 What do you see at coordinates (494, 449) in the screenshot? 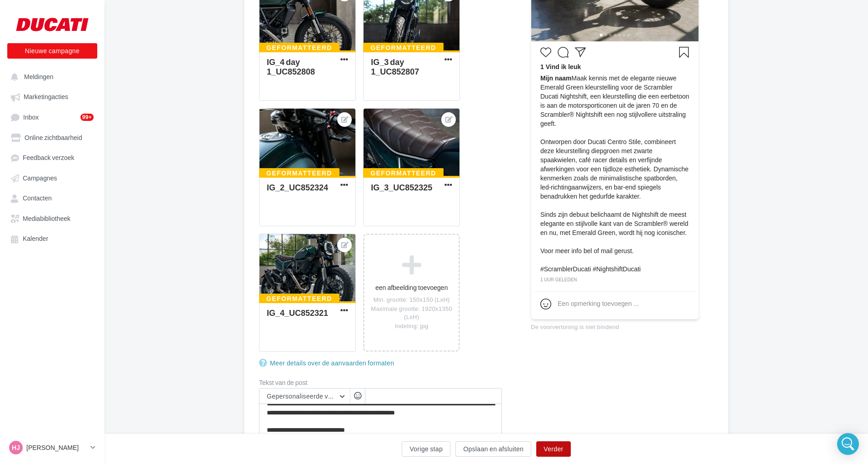
I see `button: Opslaan en afsluiten` at bounding box center [494, 449].